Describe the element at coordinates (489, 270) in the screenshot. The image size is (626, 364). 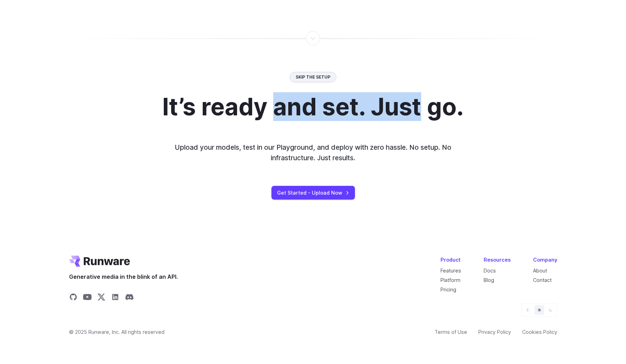
I see `a: Docs` at that location.